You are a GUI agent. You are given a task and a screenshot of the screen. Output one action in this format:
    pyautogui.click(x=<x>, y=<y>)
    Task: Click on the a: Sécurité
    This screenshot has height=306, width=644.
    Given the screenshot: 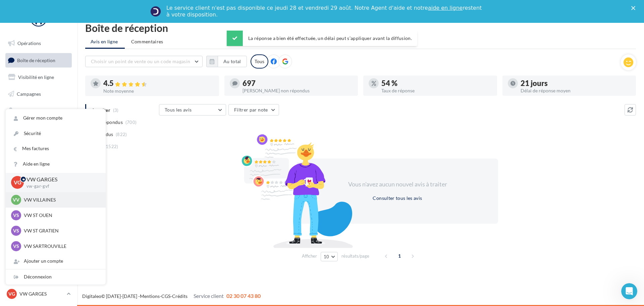 What is the action you would take?
    pyautogui.click(x=56, y=133)
    